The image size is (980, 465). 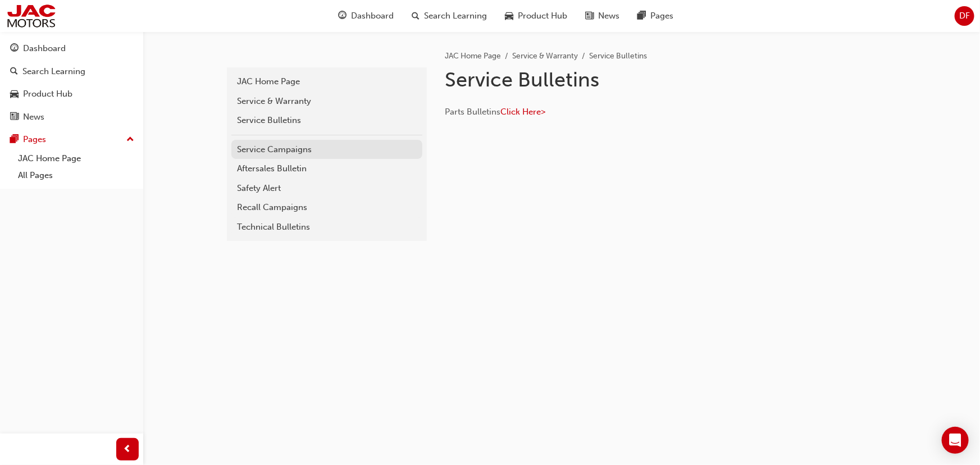 I want to click on a: Dashboard, so click(x=71, y=48).